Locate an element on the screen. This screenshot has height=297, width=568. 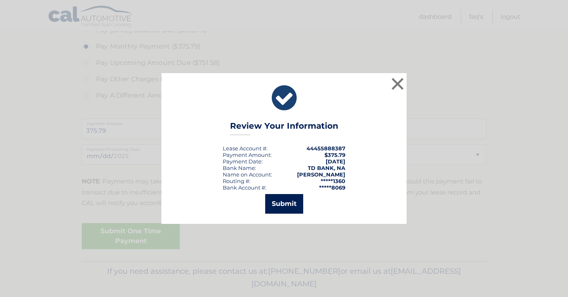
h3: Review Your Information is located at coordinates (284, 128).